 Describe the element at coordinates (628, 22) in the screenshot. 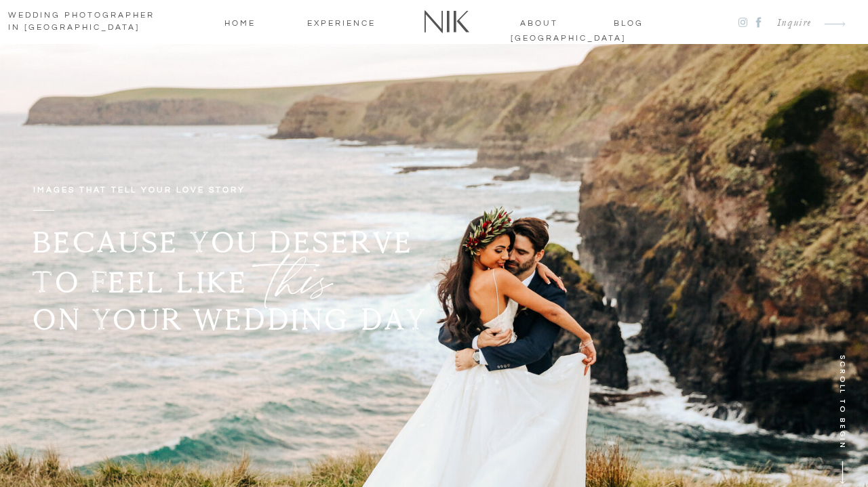

I see `a: blog` at that location.